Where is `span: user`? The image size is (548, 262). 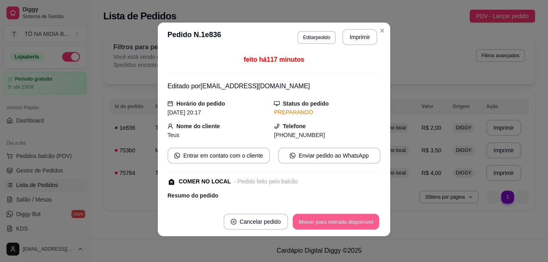
span: user is located at coordinates (170, 126).